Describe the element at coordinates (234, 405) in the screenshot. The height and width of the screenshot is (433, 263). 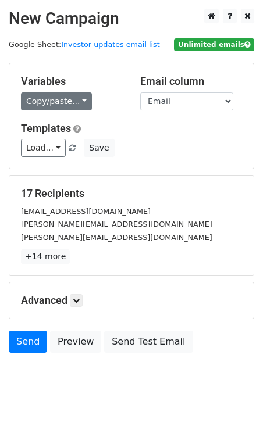
I see `div: Chatt-widget` at that location.